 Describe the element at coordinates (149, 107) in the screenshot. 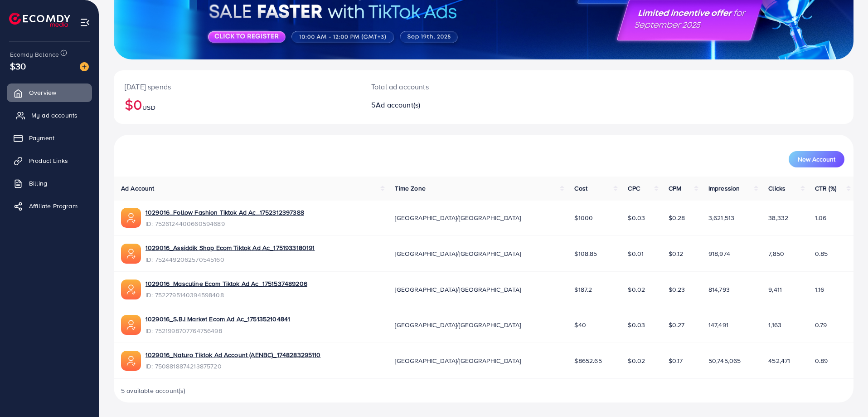

I see `span: USD` at that location.